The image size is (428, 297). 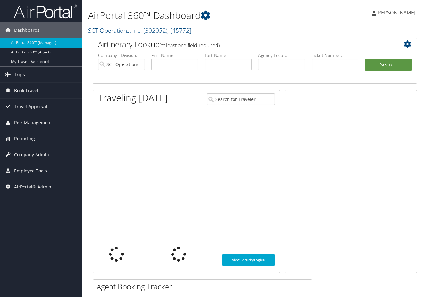 What do you see at coordinates (199, 15) in the screenshot?
I see `h1: AirPortal 360™ Dashboard` at bounding box center [199, 15].